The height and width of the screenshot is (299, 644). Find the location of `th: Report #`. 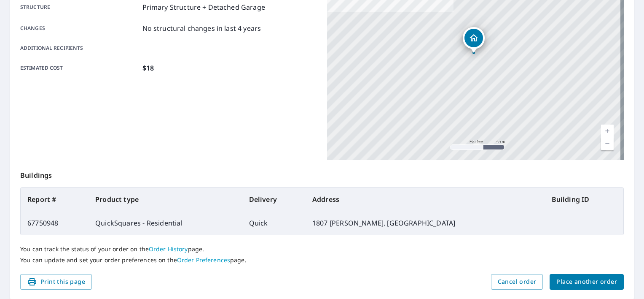

th: Report # is located at coordinates (55, 199).